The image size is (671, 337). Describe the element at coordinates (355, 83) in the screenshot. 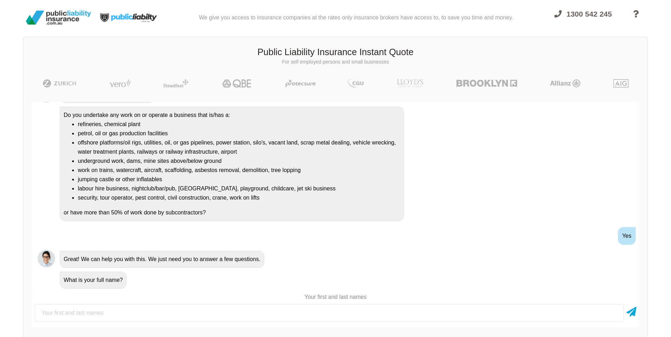

I see `img: CGU | Public Liability Insurance` at that location.